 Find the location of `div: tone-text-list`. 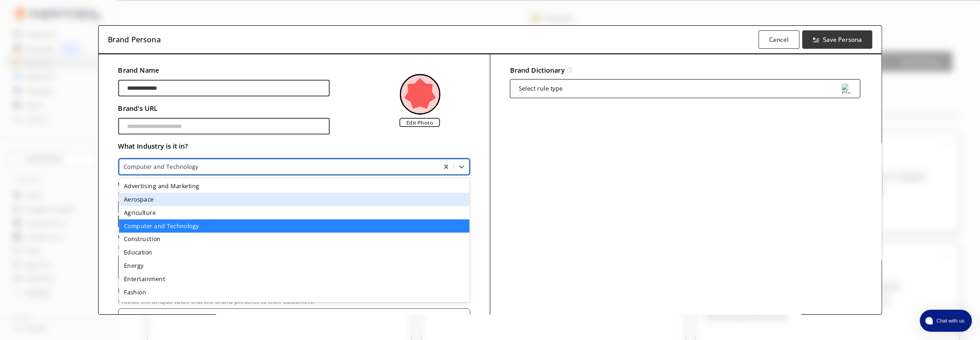

div: tone-text-list is located at coordinates (294, 214).